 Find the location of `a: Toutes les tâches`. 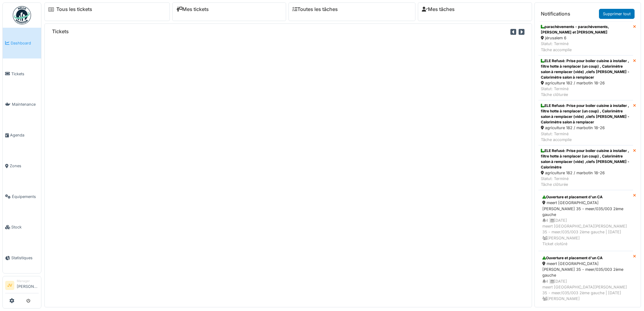

a: Toutes les tâches is located at coordinates (315, 9).